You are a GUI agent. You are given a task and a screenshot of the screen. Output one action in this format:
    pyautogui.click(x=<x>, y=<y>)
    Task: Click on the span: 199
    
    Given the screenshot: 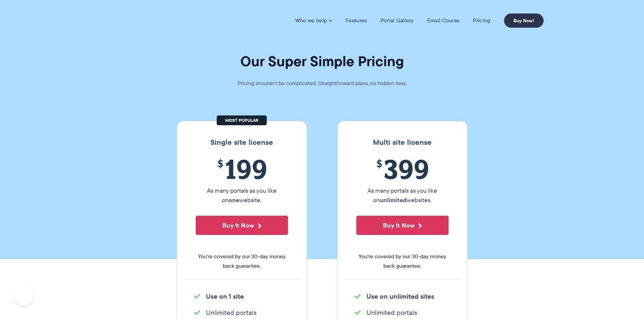 What is the action you would take?
    pyautogui.click(x=242, y=169)
    